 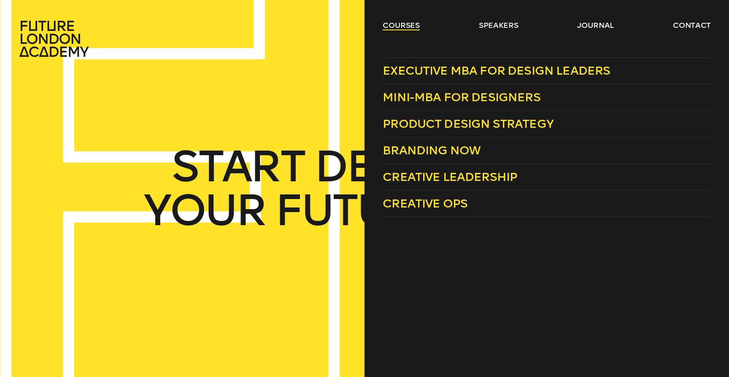 I want to click on span: Creative Leadership, so click(x=450, y=177).